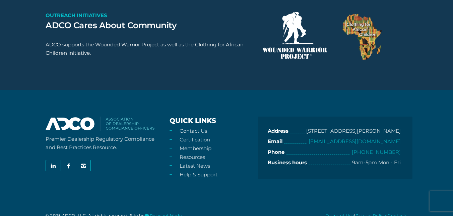  What do you see at coordinates (103, 143) in the screenshot?
I see `p: Premier Dealership Regulatory Compliance and Best Practices Resource.` at bounding box center [103, 143].